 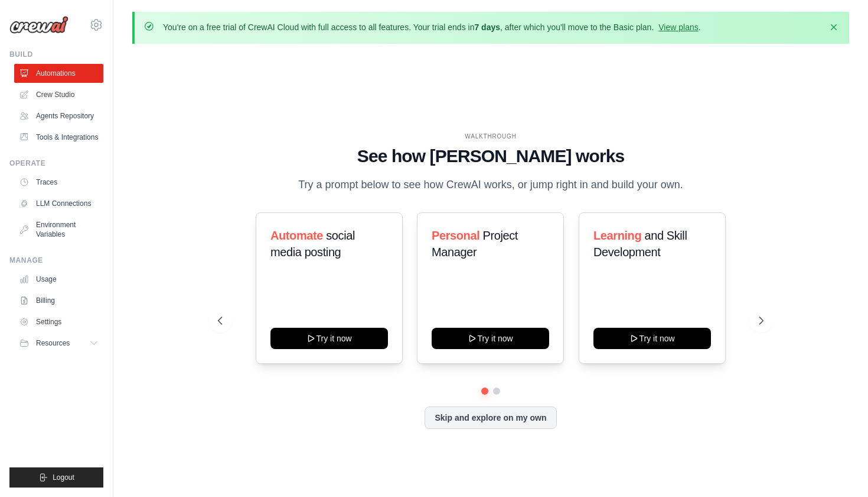 What do you see at coordinates (59, 230) in the screenshot?
I see `a: Environment Variables` at bounding box center [59, 230].